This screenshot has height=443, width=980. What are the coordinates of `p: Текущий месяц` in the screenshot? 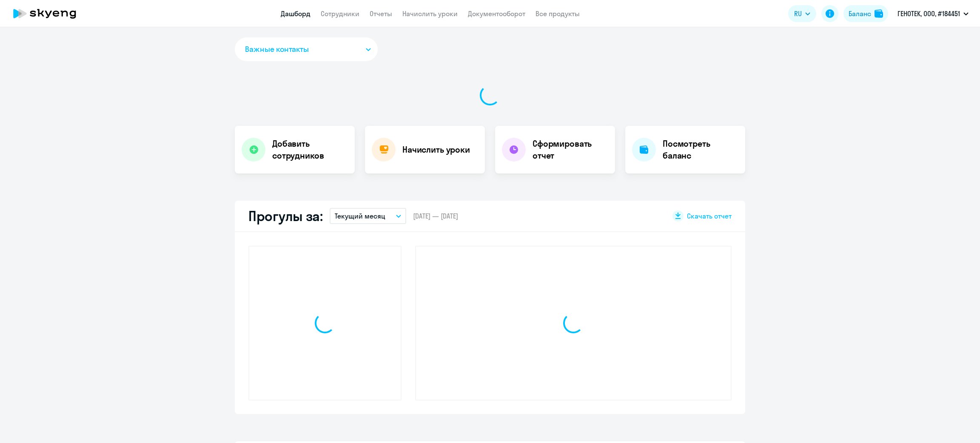 It's located at (360, 216).